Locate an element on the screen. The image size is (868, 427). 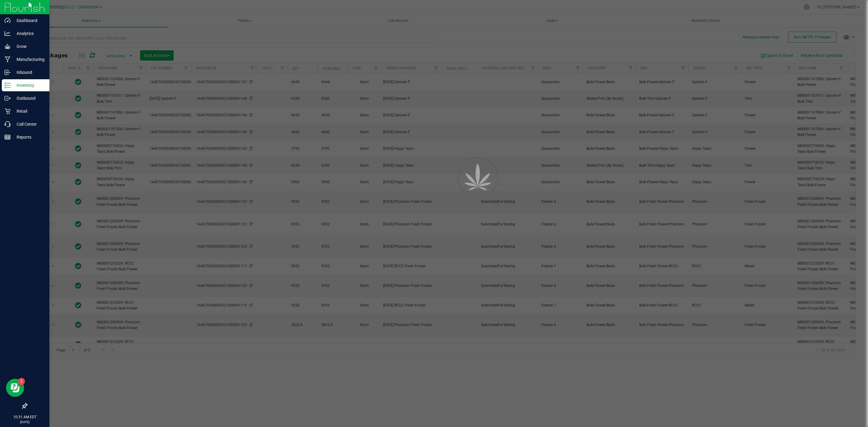
inline-svg: Call Center is located at coordinates (7, 124).